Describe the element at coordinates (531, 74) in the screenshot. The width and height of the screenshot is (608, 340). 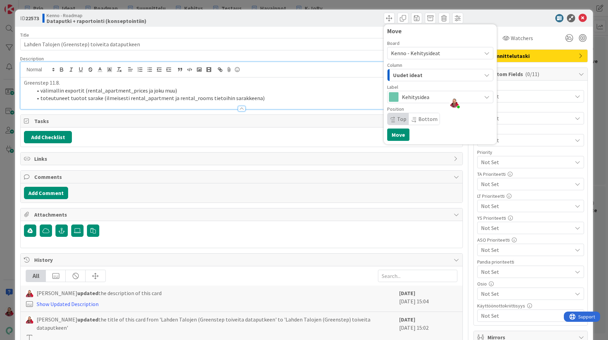
I see `span: Custom Fields` at that location.